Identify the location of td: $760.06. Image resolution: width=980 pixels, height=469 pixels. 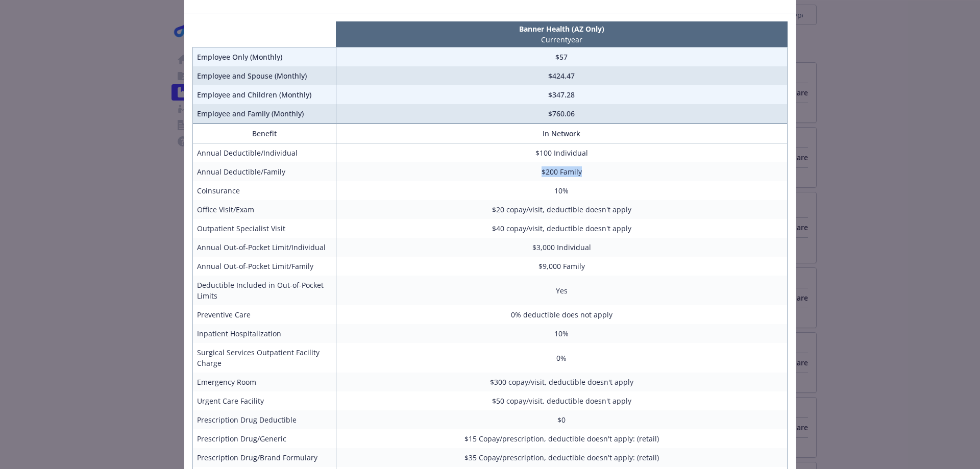
(561, 114).